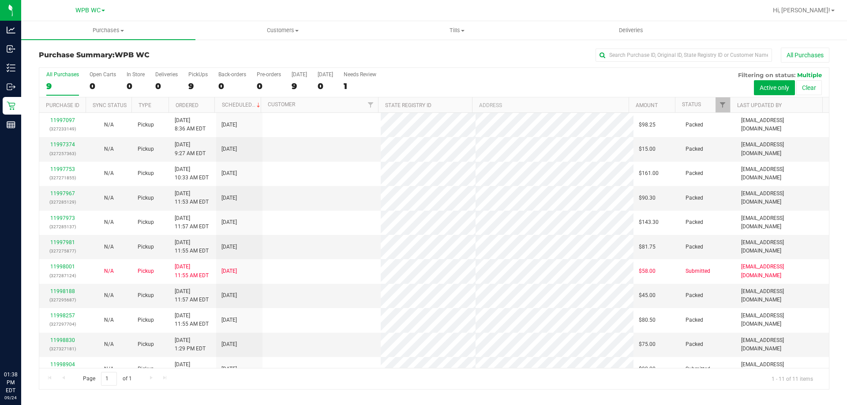 This screenshot has height=405, width=847. What do you see at coordinates (723, 105) in the screenshot?
I see `a: Filter` at bounding box center [723, 105].